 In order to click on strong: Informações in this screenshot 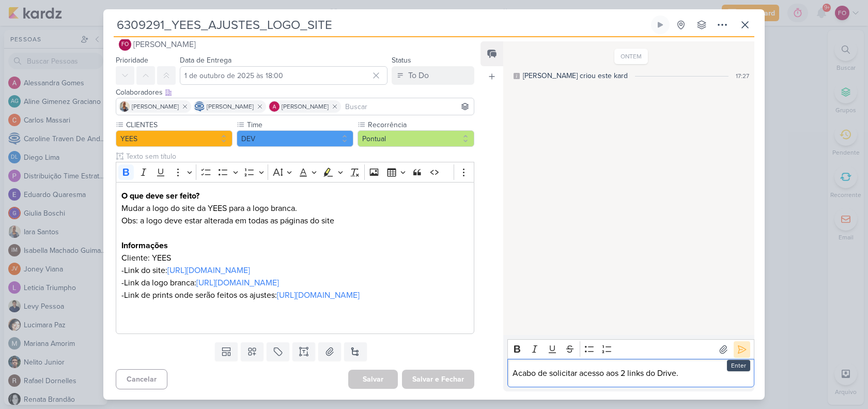, I will do `click(145, 245)`.